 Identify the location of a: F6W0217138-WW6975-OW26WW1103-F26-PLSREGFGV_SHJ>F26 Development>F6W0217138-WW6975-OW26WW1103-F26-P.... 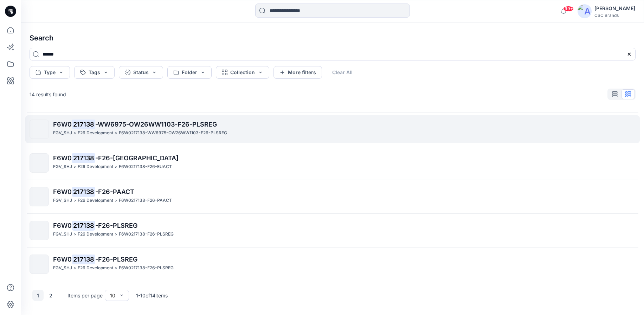
(333, 129).